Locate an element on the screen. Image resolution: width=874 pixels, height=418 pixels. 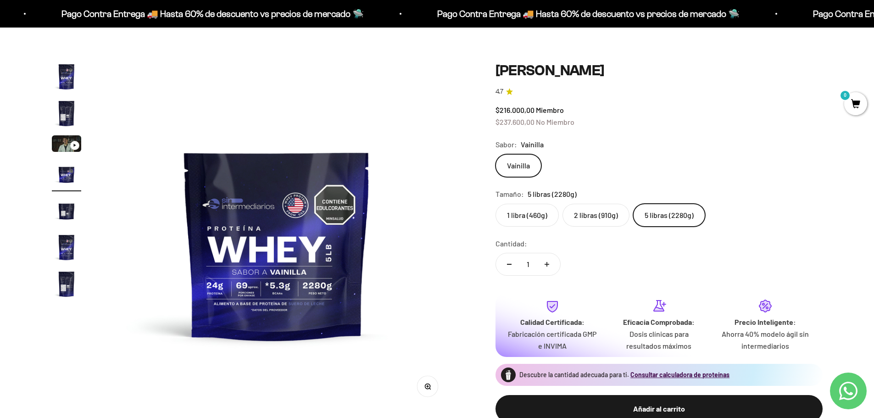
legend: Tamaño: is located at coordinates (510, 194).